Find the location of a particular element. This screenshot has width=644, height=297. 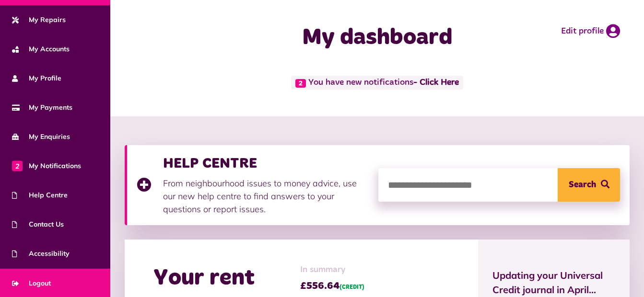

span: My Repairs is located at coordinates (39, 20).